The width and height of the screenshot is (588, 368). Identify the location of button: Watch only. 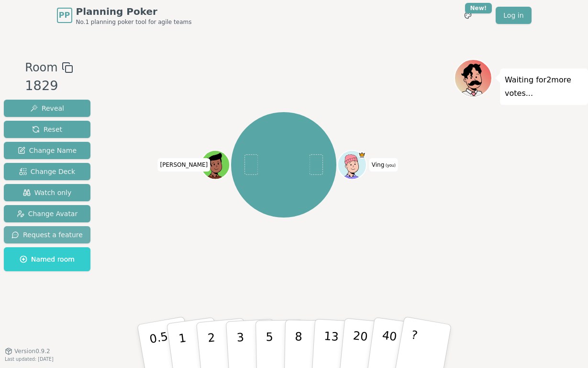
(47, 193).